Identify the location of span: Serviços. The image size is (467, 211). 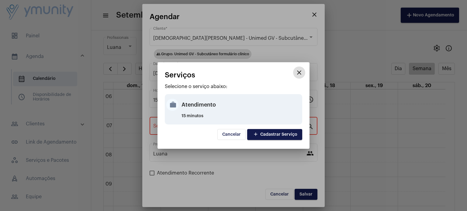
(180, 75).